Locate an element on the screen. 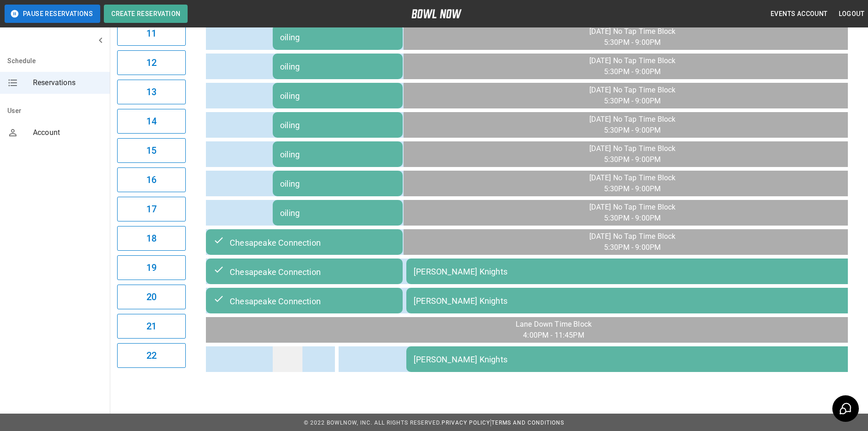  h6: 22 is located at coordinates (151, 355).